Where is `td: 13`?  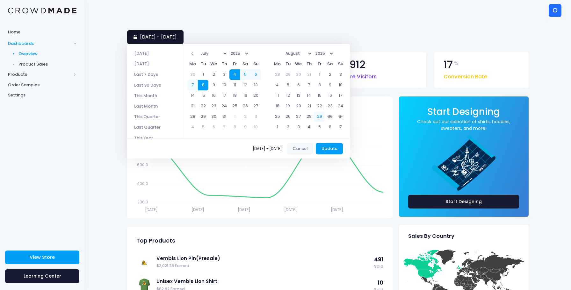
td: 13 is located at coordinates (298, 96).